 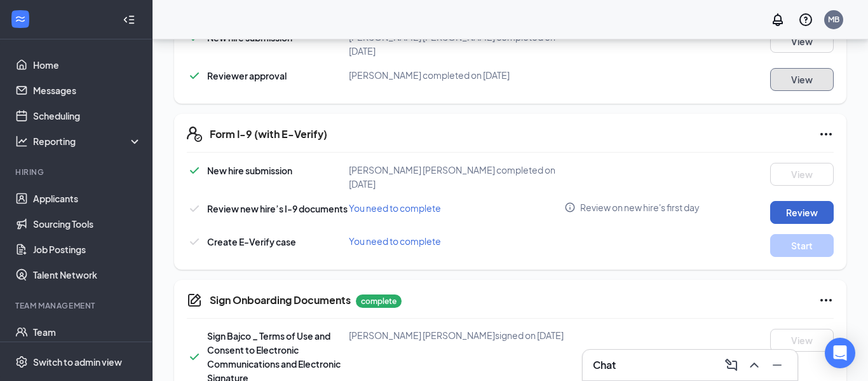 What do you see at coordinates (77, 305) in the screenshot?
I see `div: Team Management` at bounding box center [77, 305].